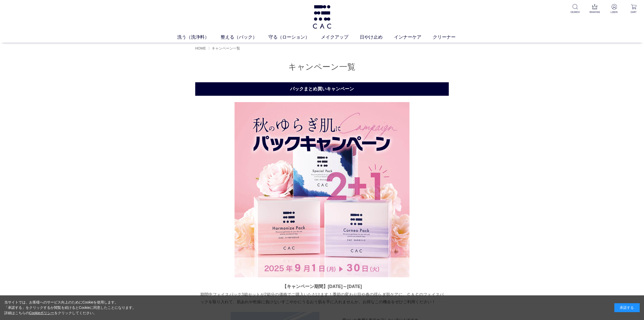 This screenshot has height=320, width=644. Describe the element at coordinates (199, 37) in the screenshot. I see `a: 洗う（洗浄料）` at that location.